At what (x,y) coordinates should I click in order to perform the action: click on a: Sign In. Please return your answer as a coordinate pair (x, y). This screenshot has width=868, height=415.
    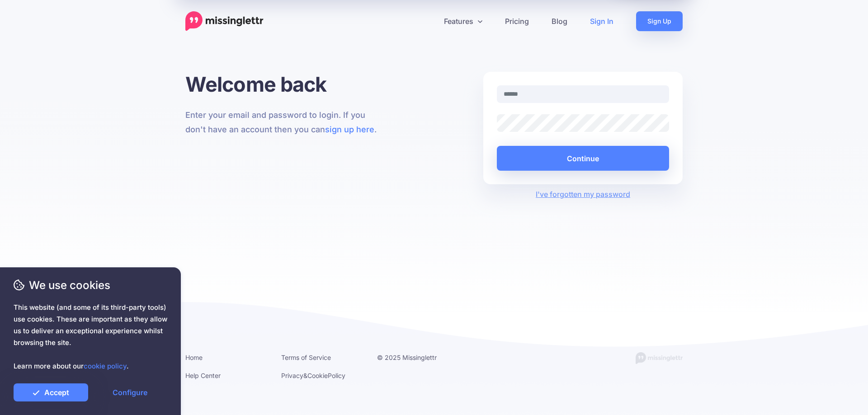
    Looking at the image, I should click on (602, 22).